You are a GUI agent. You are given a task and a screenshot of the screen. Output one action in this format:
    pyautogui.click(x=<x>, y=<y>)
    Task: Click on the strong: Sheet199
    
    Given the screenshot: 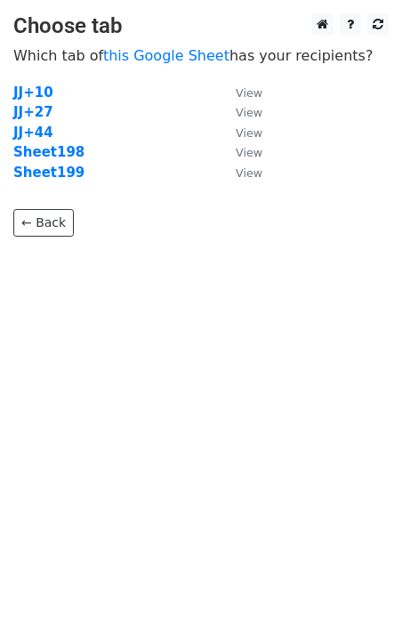 What is the action you would take?
    pyautogui.click(x=49, y=173)
    